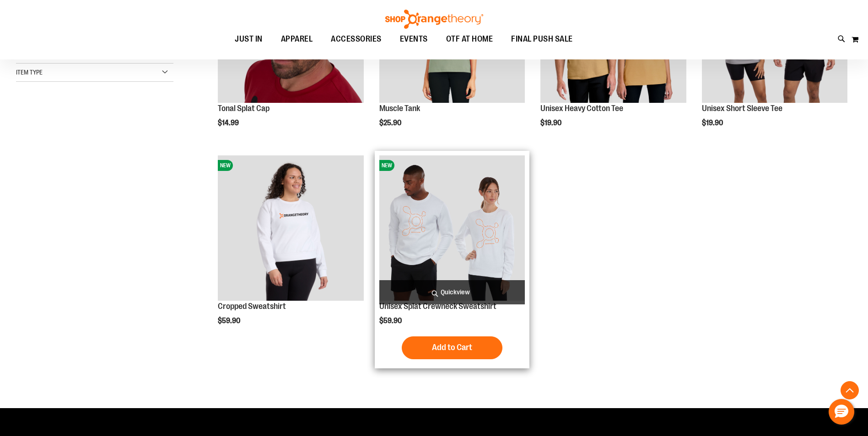 This screenshot has height=436, width=868. I want to click on a: Cropped Sweatshirt, so click(252, 307).